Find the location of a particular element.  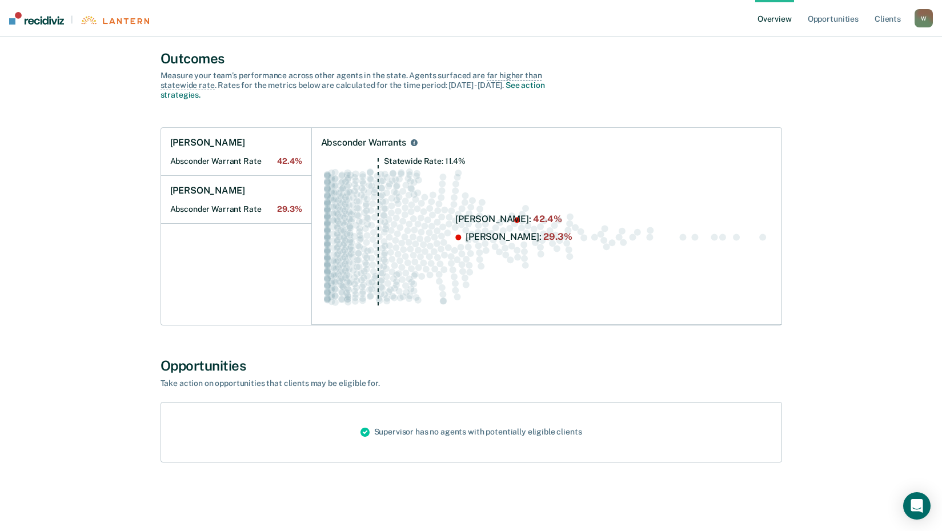

div: W is located at coordinates (924, 18).